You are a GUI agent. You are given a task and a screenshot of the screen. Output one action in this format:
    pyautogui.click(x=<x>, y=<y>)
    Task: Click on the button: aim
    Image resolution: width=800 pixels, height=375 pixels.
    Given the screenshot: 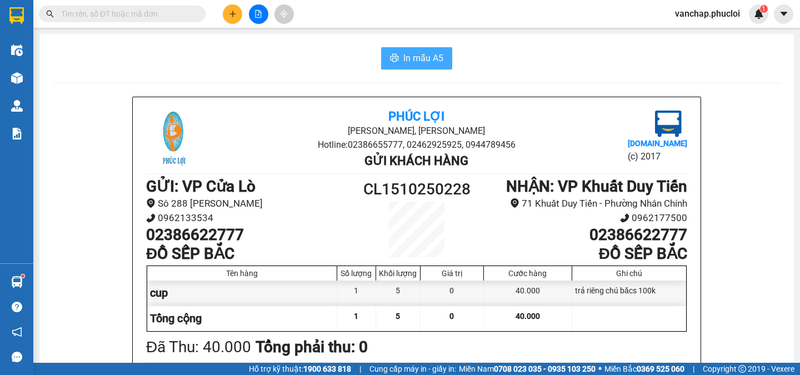 What is the action you would take?
    pyautogui.click(x=284, y=14)
    